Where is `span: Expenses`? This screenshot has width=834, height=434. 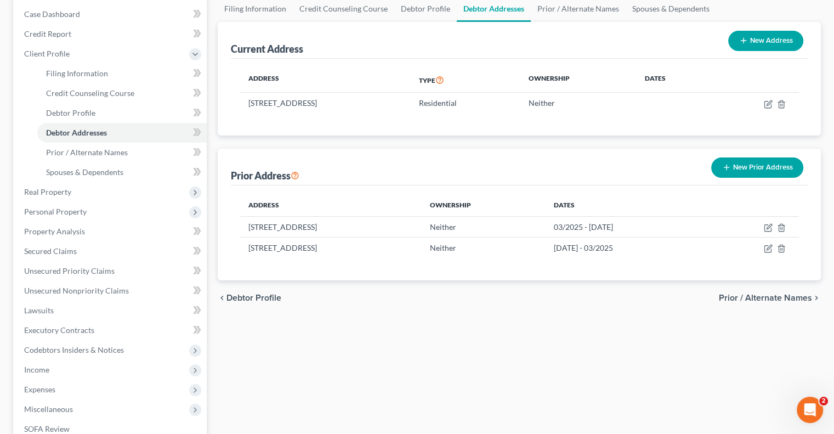 span: Expenses is located at coordinates (39, 389).